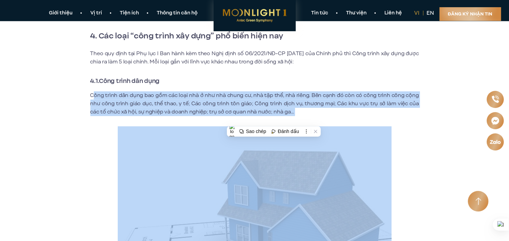  What do you see at coordinates (417, 13) in the screenshot?
I see `a: vi` at bounding box center [417, 13].